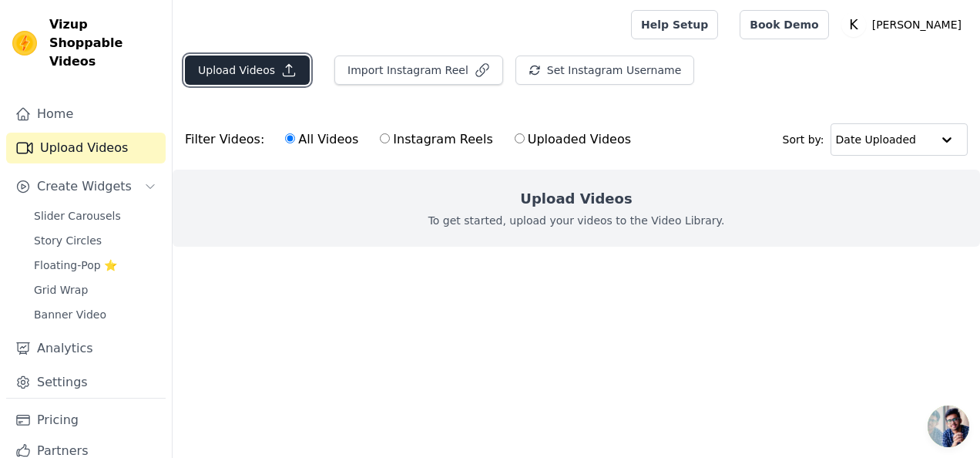 The image size is (980, 458). I want to click on span: Floating-Pop ⭐, so click(76, 265).